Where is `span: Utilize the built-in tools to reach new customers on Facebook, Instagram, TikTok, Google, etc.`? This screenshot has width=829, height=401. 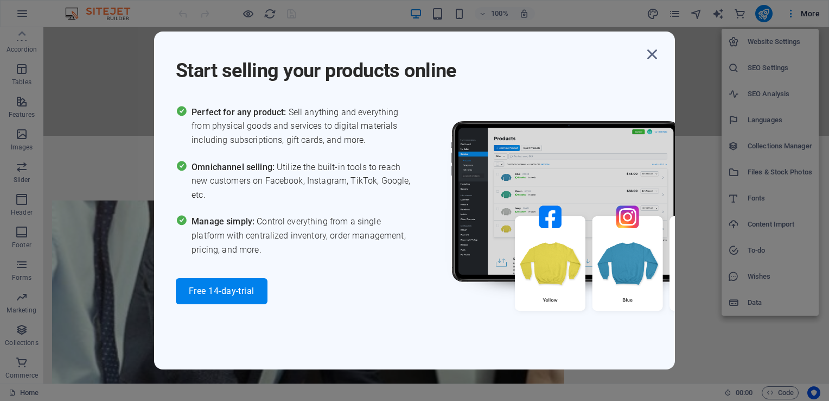
span: Utilize the built-in tools to reach new customers on Facebook, Instagram, TikTok, Google, etc. is located at coordinates (303, 181).